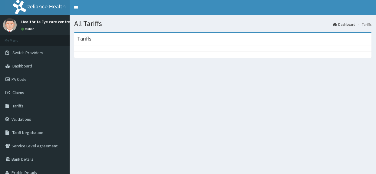  I want to click on span: Claims, so click(18, 93).